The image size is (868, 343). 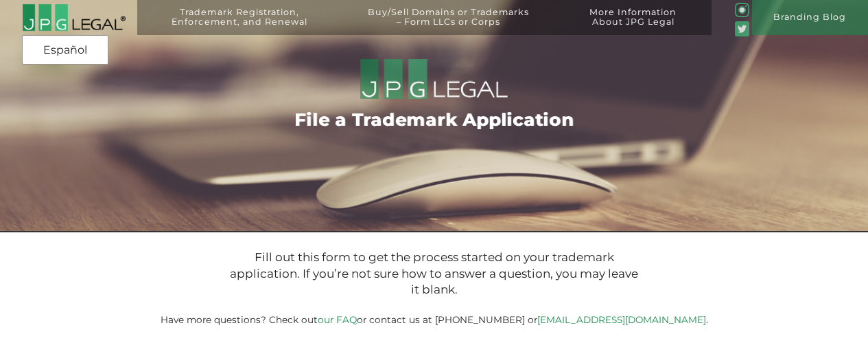 I want to click on a: Trademark Registration,Enforcement, and Renewal, so click(x=240, y=25).